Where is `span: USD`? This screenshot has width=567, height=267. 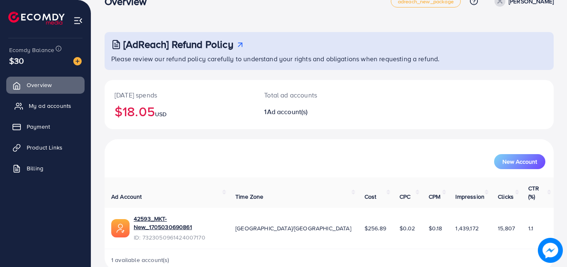
span: USD is located at coordinates (161, 114).